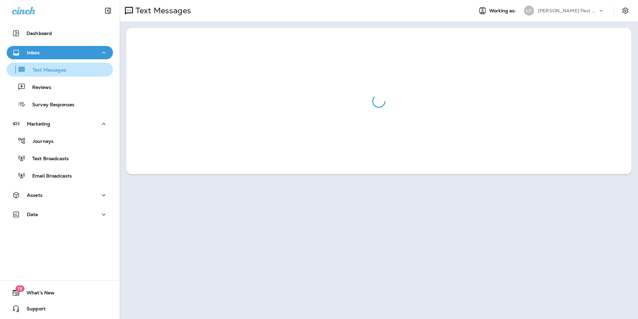  What do you see at coordinates (40, 141) in the screenshot?
I see `p: Journeys` at bounding box center [40, 141].